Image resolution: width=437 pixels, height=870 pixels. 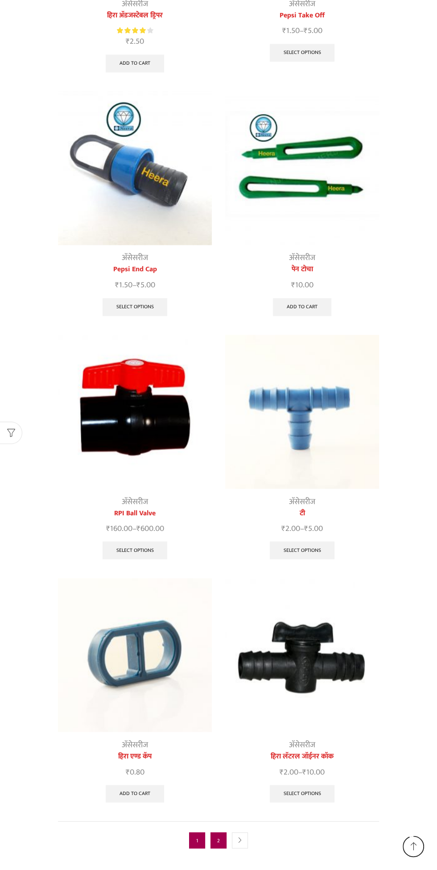 What do you see at coordinates (303, 53) in the screenshot?
I see `a: Select options for “Pepsi Take Off”` at bounding box center [303, 53].